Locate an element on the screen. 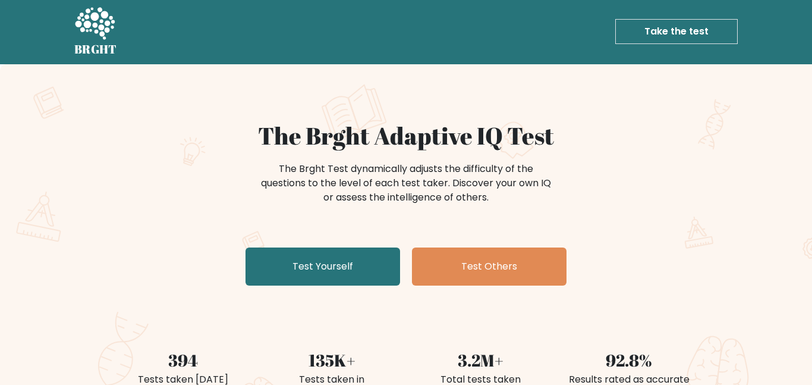 This screenshot has height=385, width=812. div: 3.2M+ is located at coordinates (480, 360).